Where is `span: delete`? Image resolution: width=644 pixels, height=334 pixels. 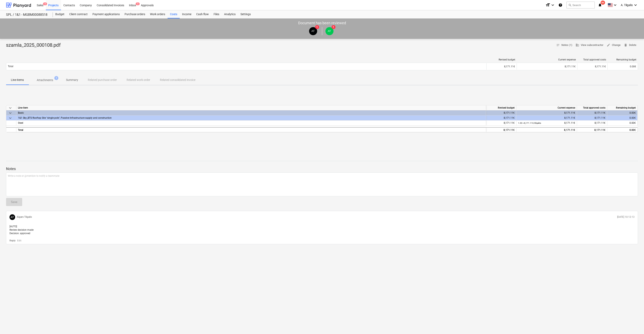 span: delete is located at coordinates (626, 45).